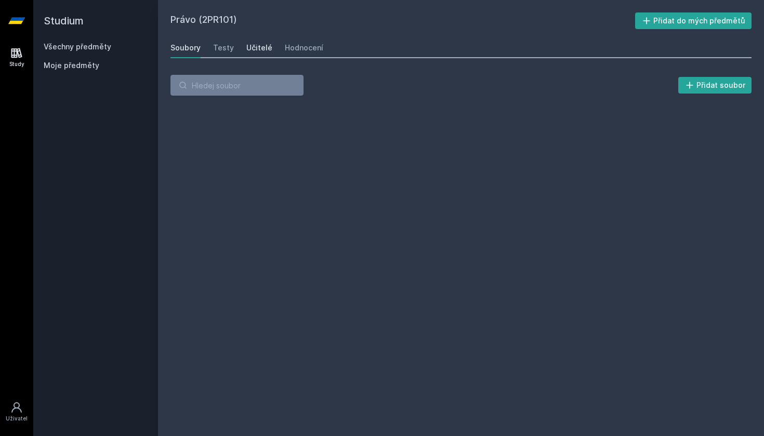  Describe the element at coordinates (17, 64) in the screenshot. I see `div: Study` at that location.